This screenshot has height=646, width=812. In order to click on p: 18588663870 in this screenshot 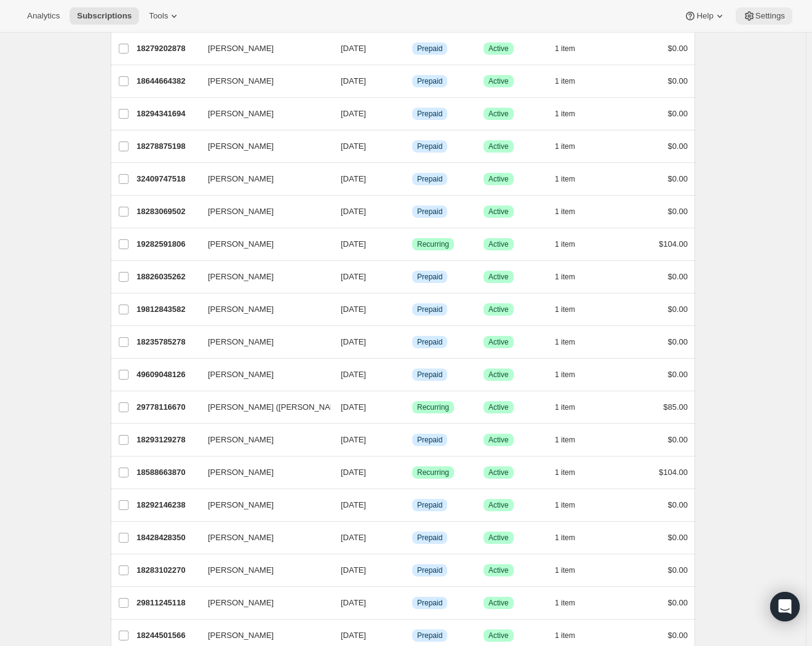, I will do `click(168, 472)`.